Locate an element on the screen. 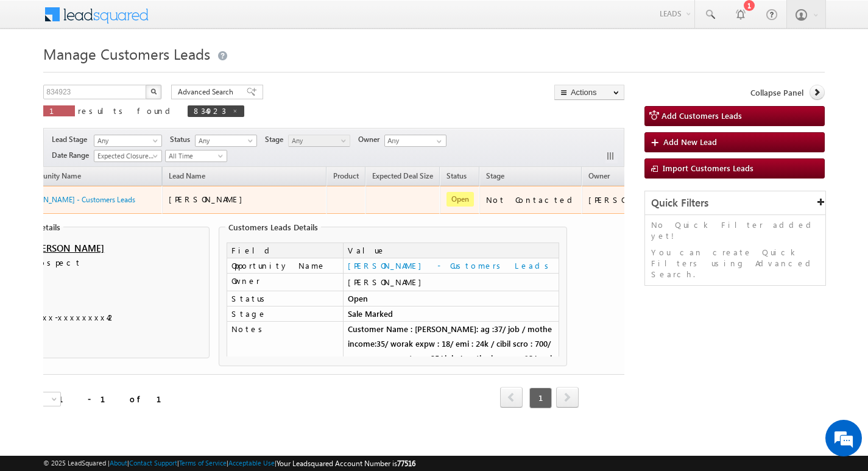 The height and width of the screenshot is (471, 868). span: All Time is located at coordinates (195, 156).